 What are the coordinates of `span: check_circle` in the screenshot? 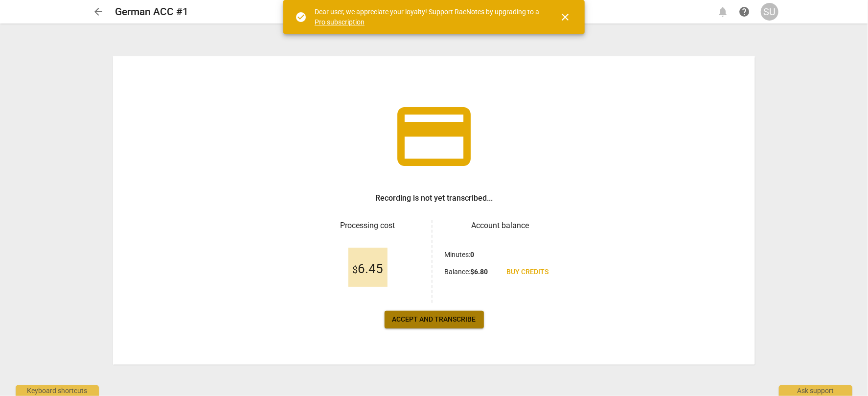 It's located at (301, 17).